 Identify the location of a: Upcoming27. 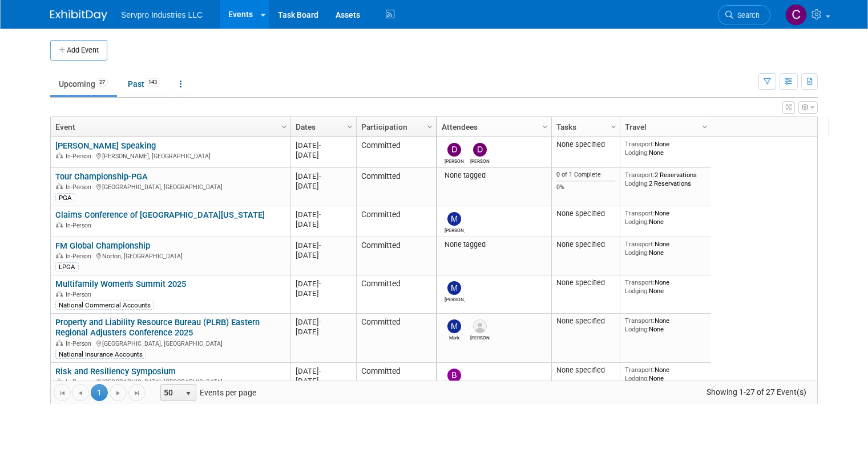
(84, 84).